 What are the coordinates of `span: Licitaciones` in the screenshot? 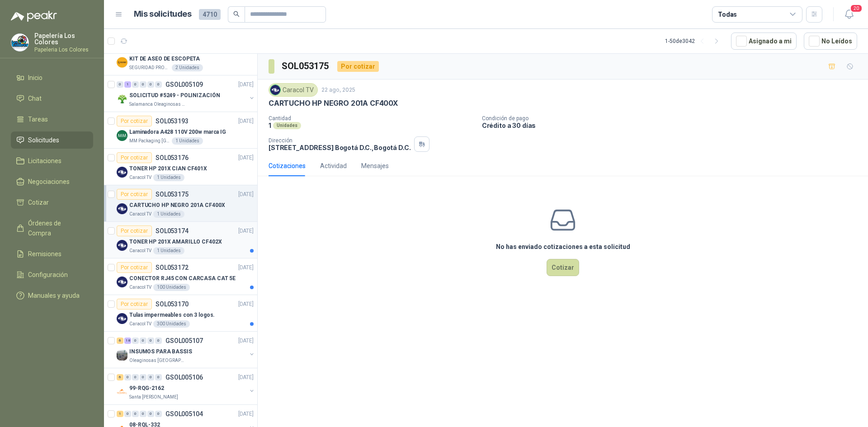 It's located at (45, 161).